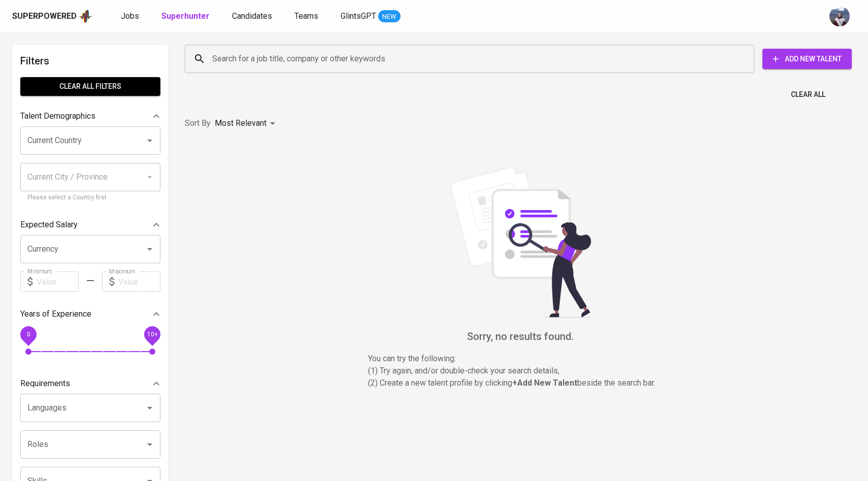 The height and width of the screenshot is (481, 868). What do you see at coordinates (187, 16) in the screenshot?
I see `a: Superhunter` at bounding box center [187, 16].